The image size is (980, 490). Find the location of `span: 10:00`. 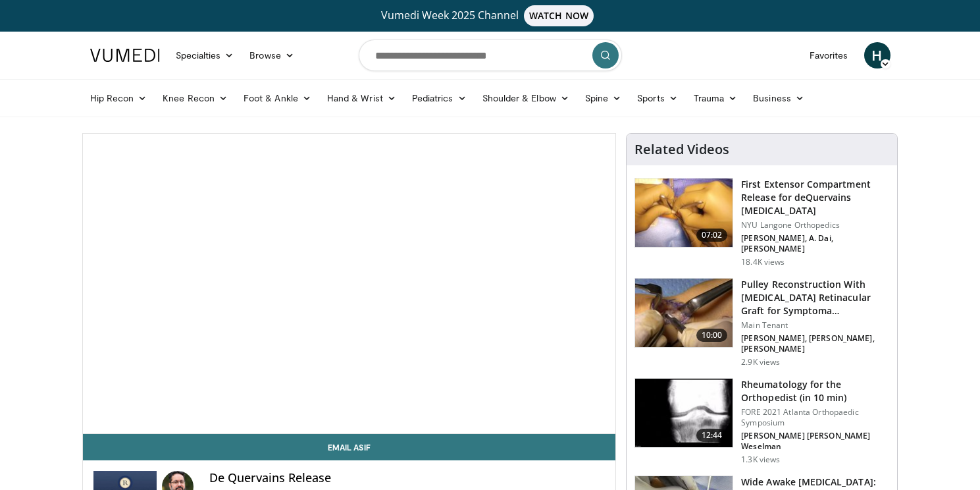

span: 10:00 is located at coordinates (712, 335).